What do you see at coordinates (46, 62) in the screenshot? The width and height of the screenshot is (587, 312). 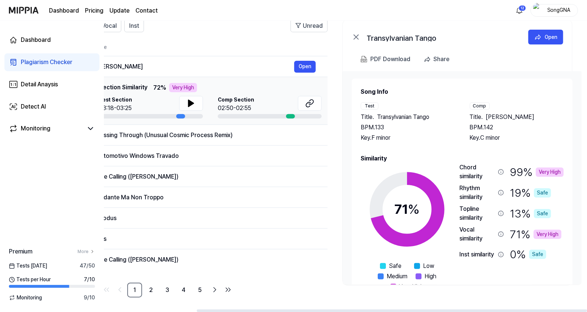 I see `div: Plagiarism Checker` at bounding box center [46, 62].